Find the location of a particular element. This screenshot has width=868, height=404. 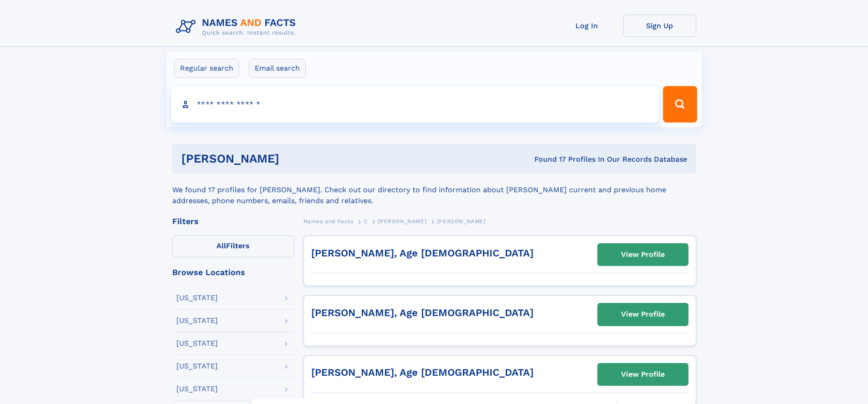

div: Filters is located at coordinates (233, 221).